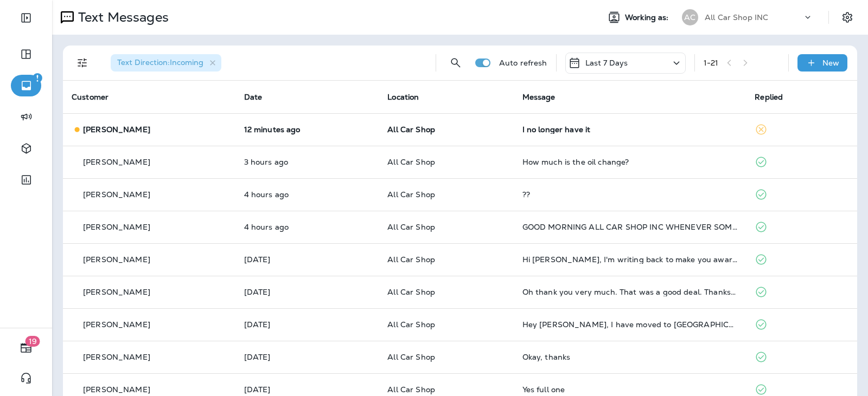  I want to click on button: Expand Sidebar, so click(26, 17).